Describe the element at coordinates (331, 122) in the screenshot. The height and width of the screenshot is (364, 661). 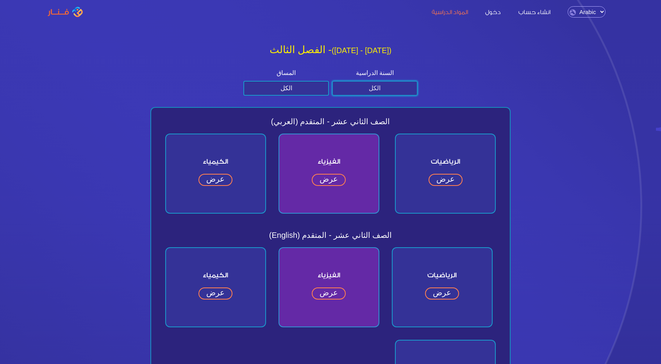
I see `span: الصف الثاني عشر - المتقدم (العربي)` at that location.